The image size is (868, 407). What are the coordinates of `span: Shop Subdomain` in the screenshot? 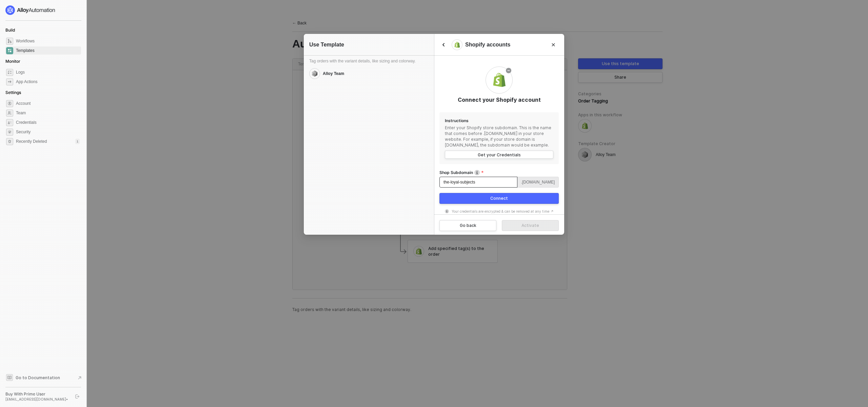 It's located at (456, 172).